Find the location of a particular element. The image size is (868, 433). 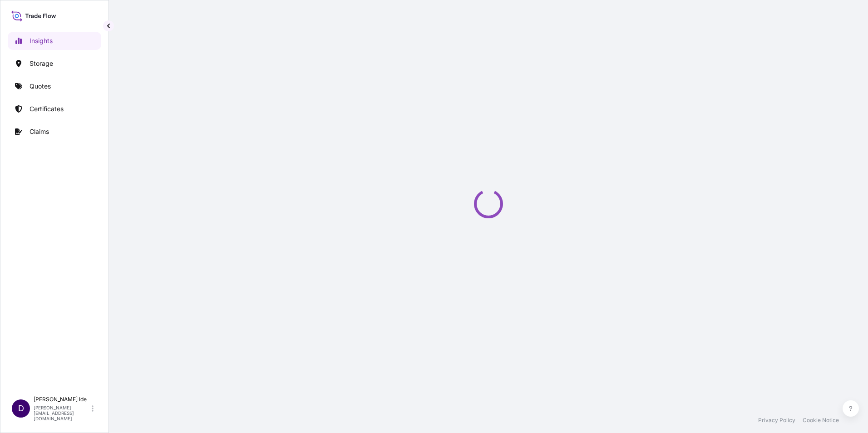

p: Storage is located at coordinates (41, 64).